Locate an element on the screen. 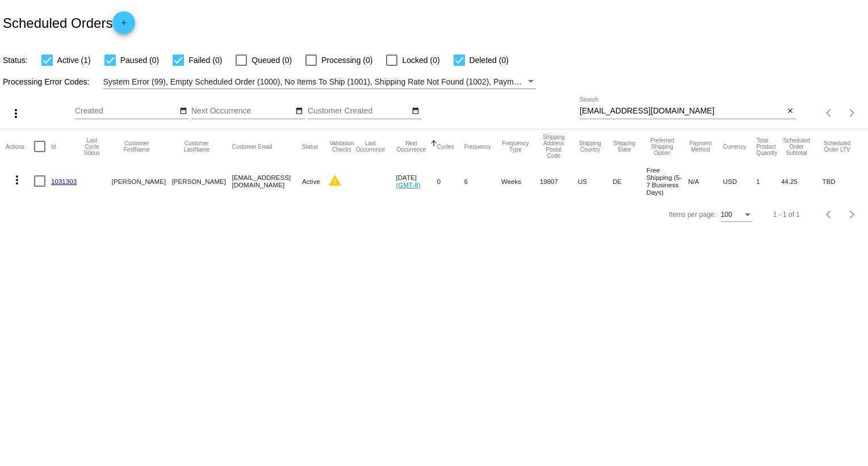 The height and width of the screenshot is (466, 868). button: Change sorting for LastProcessingCycleId is located at coordinates (92, 147).